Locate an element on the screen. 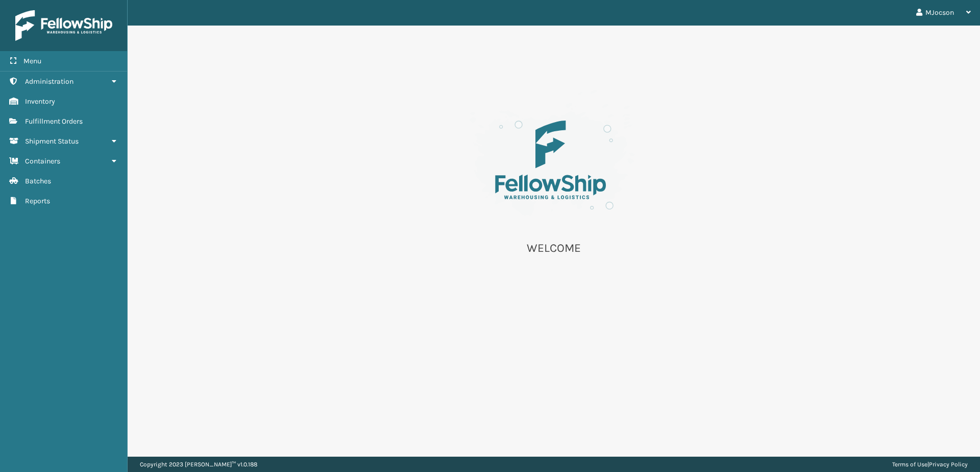  span: Containers is located at coordinates (42, 161).